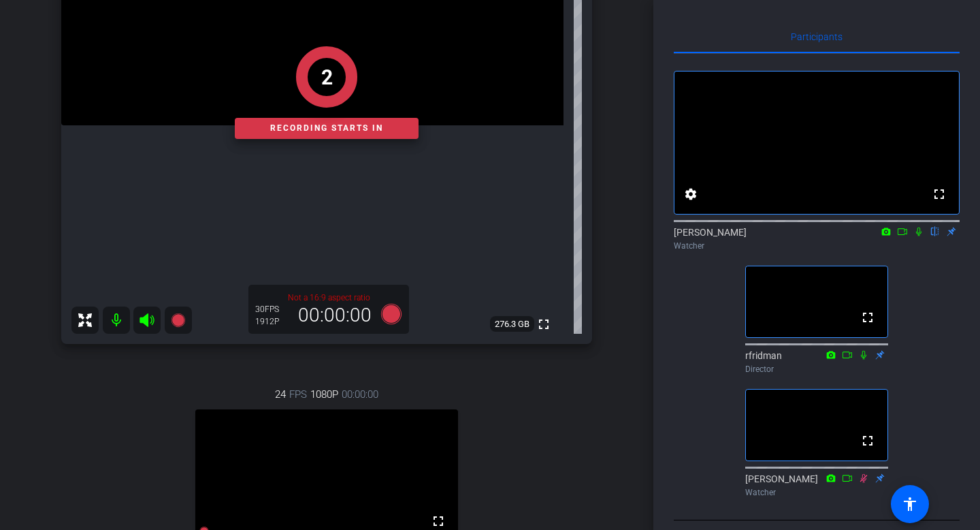 The height and width of the screenshot is (530, 980). Describe the element at coordinates (326, 77) in the screenshot. I see `div: 2` at that location.